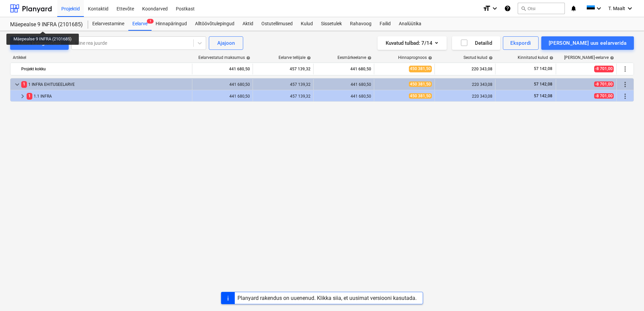  Describe the element at coordinates (39, 43) in the screenshot. I see `button: Lülita kategooriaid` at that location.